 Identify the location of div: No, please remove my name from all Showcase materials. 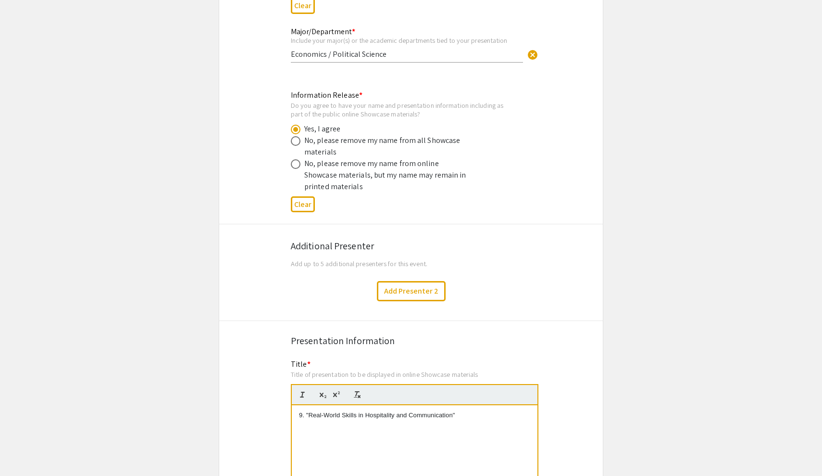
(389, 146).